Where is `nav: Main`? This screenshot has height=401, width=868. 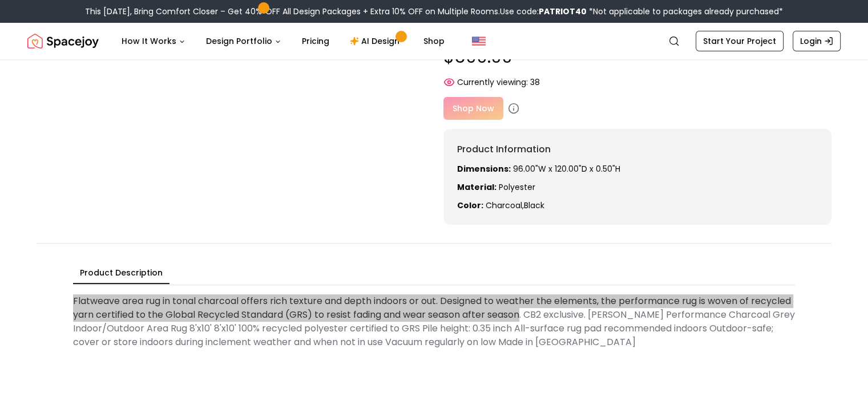
nav: Main is located at coordinates (283, 41).